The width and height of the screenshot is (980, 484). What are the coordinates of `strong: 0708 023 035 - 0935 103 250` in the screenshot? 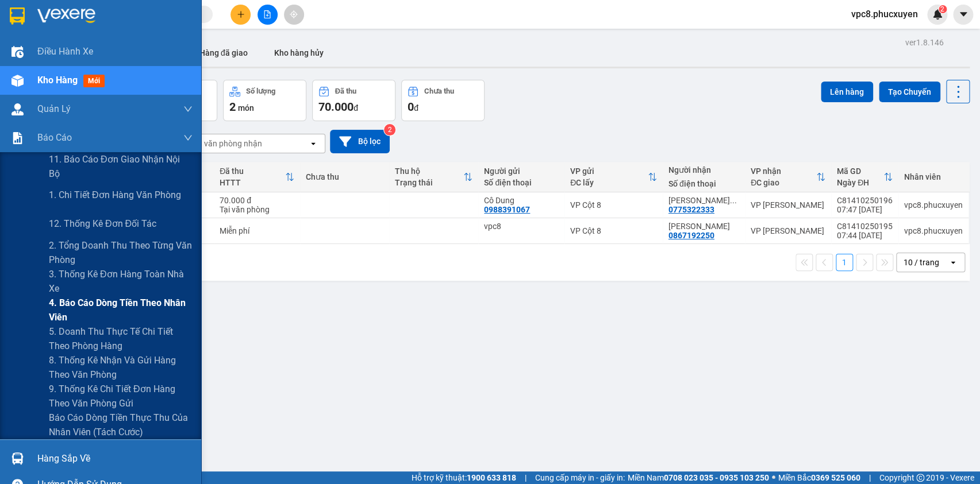 It's located at (717, 478).